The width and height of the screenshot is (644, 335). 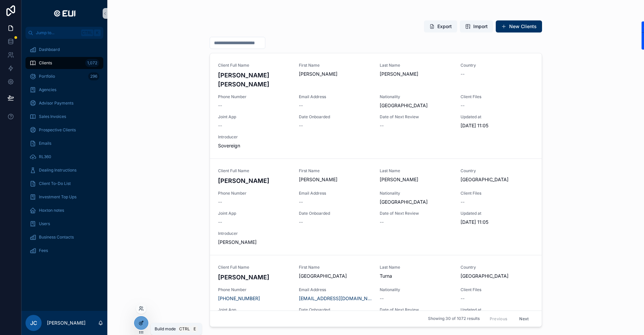 I want to click on a: Dealing Instructions, so click(x=64, y=170).